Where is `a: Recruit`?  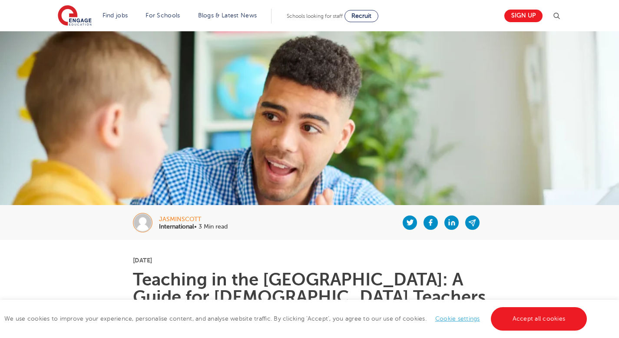 a: Recruit is located at coordinates (361, 16).